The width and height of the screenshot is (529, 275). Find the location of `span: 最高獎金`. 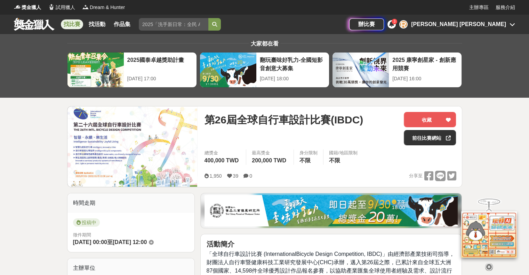

span: 最高獎金 is located at coordinates (270, 153).